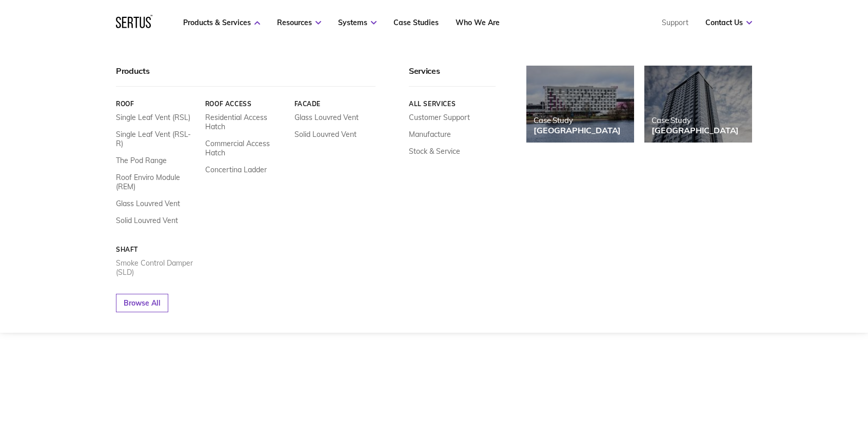 This screenshot has height=423, width=868. What do you see at coordinates (675, 23) in the screenshot?
I see `a: Support` at bounding box center [675, 23].